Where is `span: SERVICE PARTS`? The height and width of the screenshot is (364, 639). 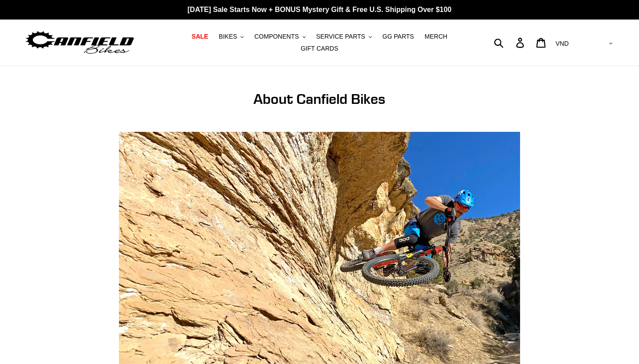 span: SERVICE PARTS is located at coordinates (340, 37).